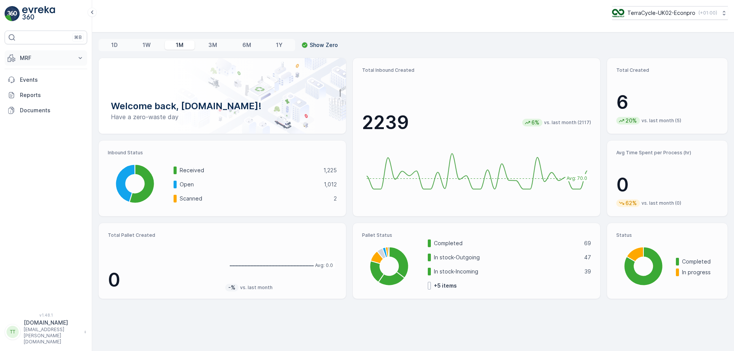 The height and width of the screenshot is (351, 734). I want to click on p: Reports, so click(52, 95).